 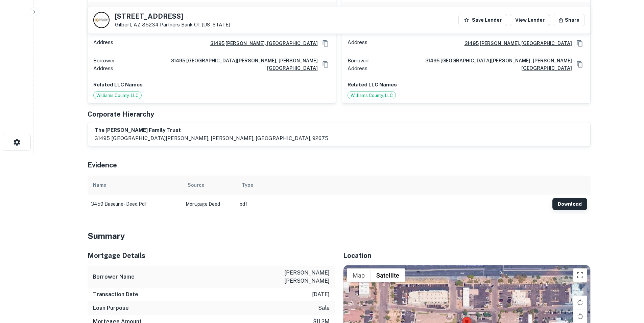 I want to click on button: Share, so click(x=569, y=20).